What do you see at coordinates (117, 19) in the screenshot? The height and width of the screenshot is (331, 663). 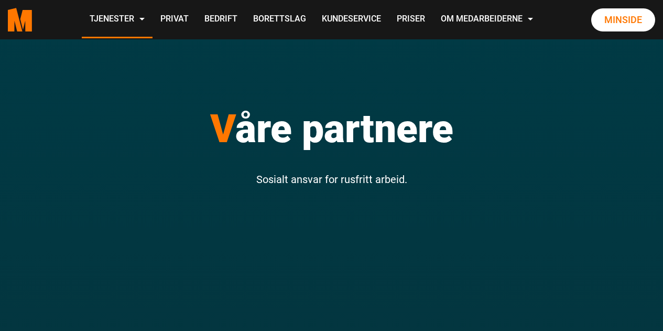 I see `a: Tjenester` at bounding box center [117, 19].